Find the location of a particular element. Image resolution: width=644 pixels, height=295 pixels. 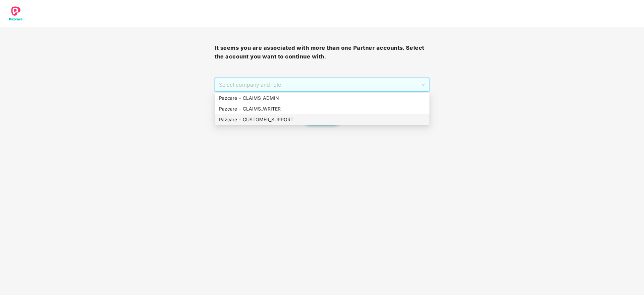

div: Pazcare - CLAIMS_ADMIN is located at coordinates (322, 98).